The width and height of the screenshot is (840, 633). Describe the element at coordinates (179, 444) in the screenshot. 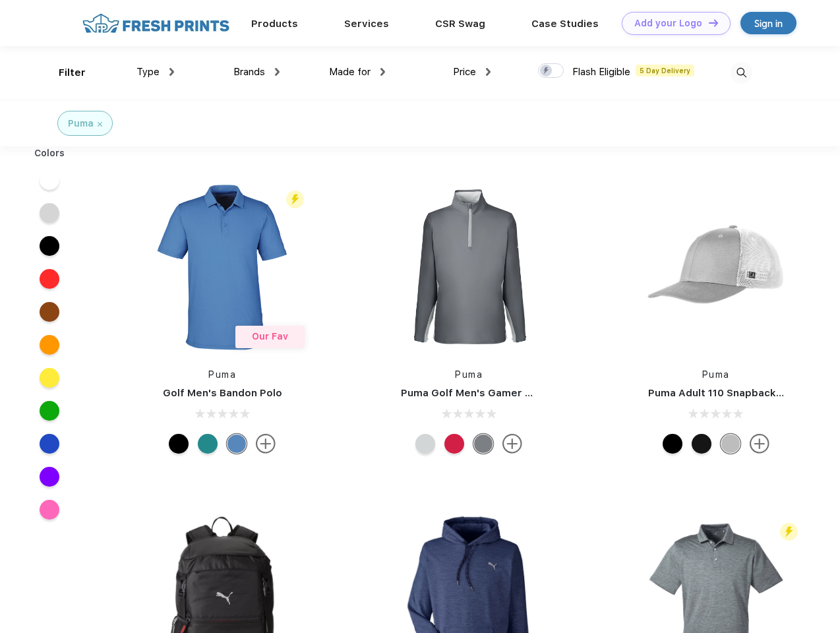

I see `div: Puma Black` at that location.